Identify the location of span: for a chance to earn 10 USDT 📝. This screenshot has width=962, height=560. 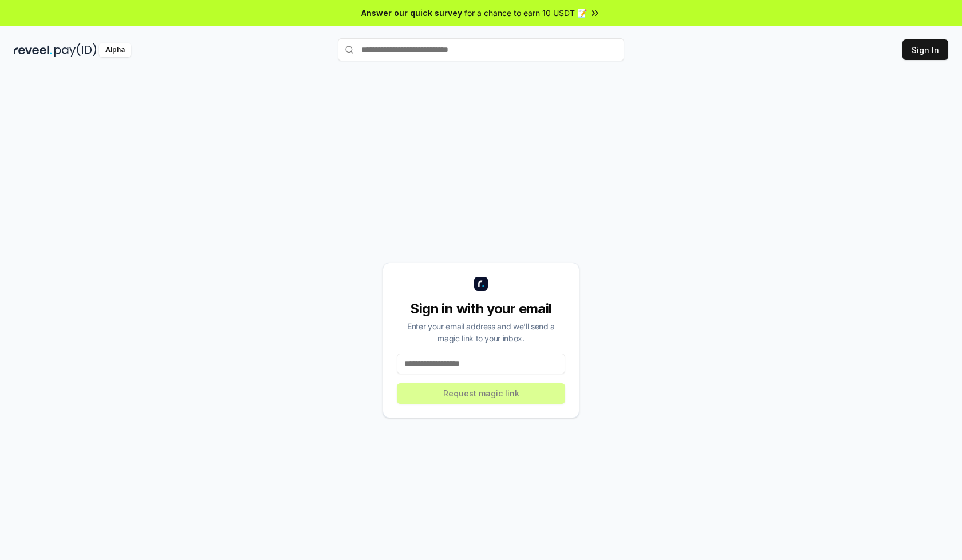
(526, 12).